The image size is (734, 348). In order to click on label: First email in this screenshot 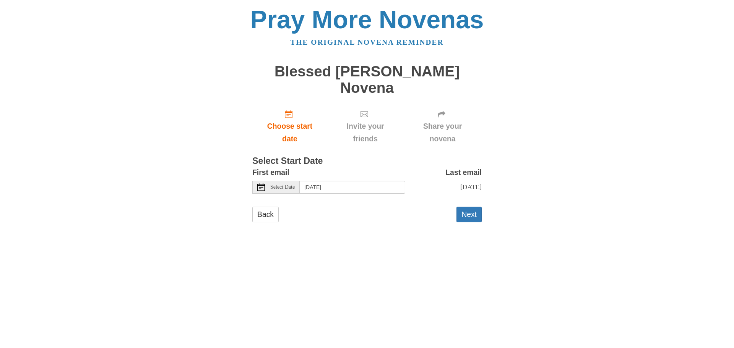, I will do `click(271, 172)`.